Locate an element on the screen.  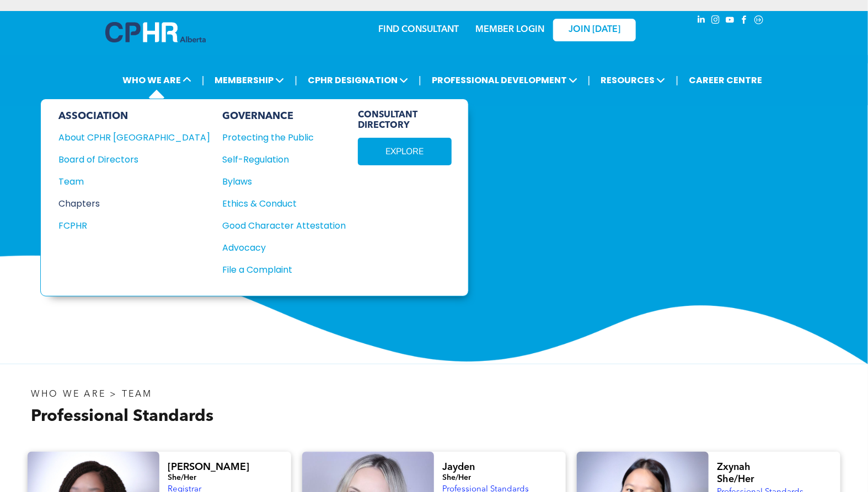
span: WHO WE ARE > TEAM is located at coordinates (91, 394).